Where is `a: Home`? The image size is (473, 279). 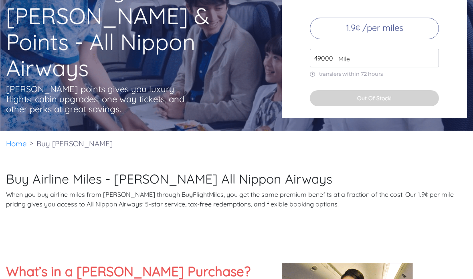
a: Home is located at coordinates (16, 143).